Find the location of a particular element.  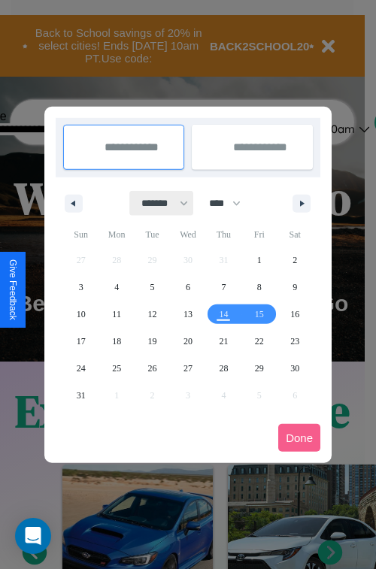

span: 3 is located at coordinates (81, 287).